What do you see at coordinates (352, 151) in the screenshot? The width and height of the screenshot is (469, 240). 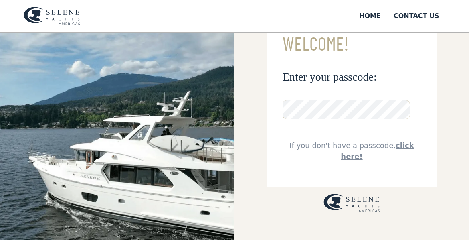 I see `div: If you don't have a passcode,` at bounding box center [352, 151].